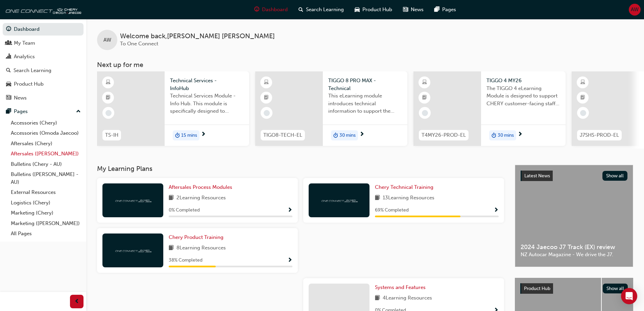 The width and height of the screenshot is (644, 311). Describe the element at coordinates (523, 81) in the screenshot. I see `span: TIGGO 4 MY26` at that location.